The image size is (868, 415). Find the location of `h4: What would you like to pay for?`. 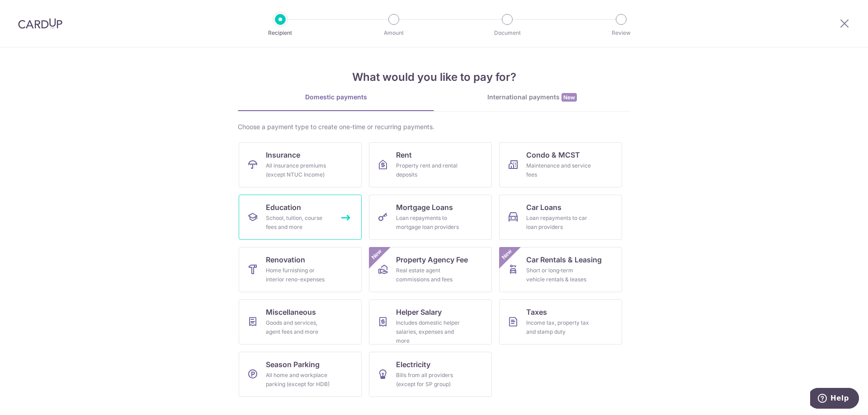

h4: What would you like to pay for? is located at coordinates (434, 78).